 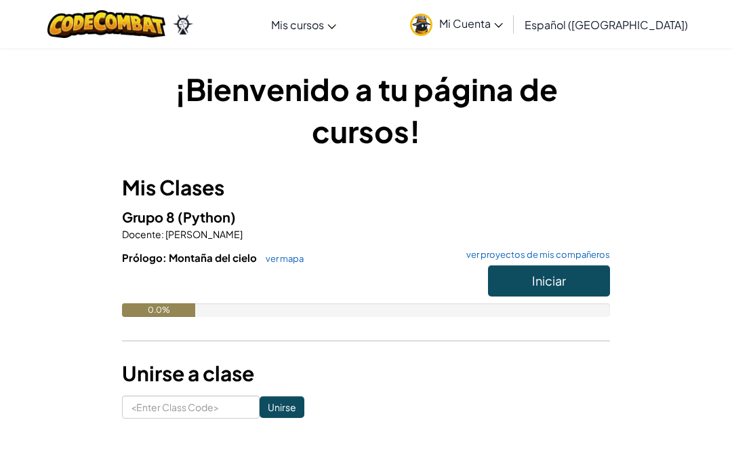 What do you see at coordinates (366, 110) in the screenshot?
I see `h1: ¡Bienvenido a tu página de cursos!` at bounding box center [366, 110].